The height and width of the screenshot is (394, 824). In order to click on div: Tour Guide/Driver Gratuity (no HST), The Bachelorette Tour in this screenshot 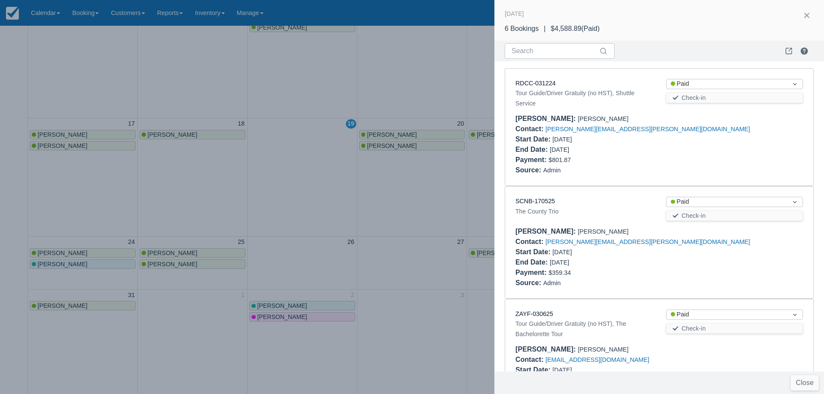, I will do `click(584, 329)`.